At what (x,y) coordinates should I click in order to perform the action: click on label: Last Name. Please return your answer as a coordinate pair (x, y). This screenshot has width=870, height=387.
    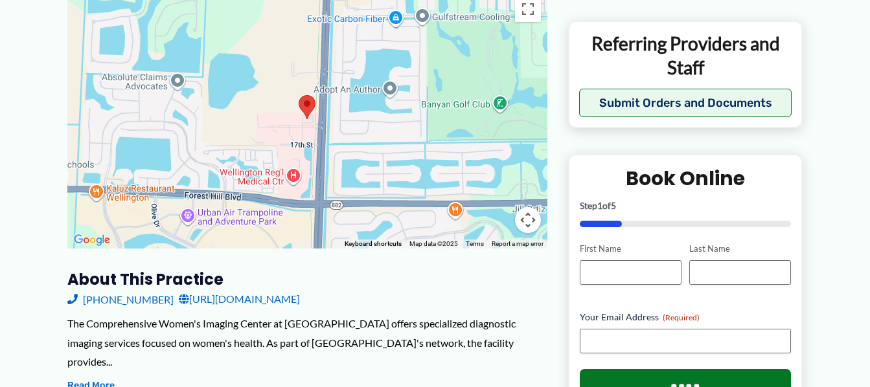
    Looking at the image, I should click on (739, 249).